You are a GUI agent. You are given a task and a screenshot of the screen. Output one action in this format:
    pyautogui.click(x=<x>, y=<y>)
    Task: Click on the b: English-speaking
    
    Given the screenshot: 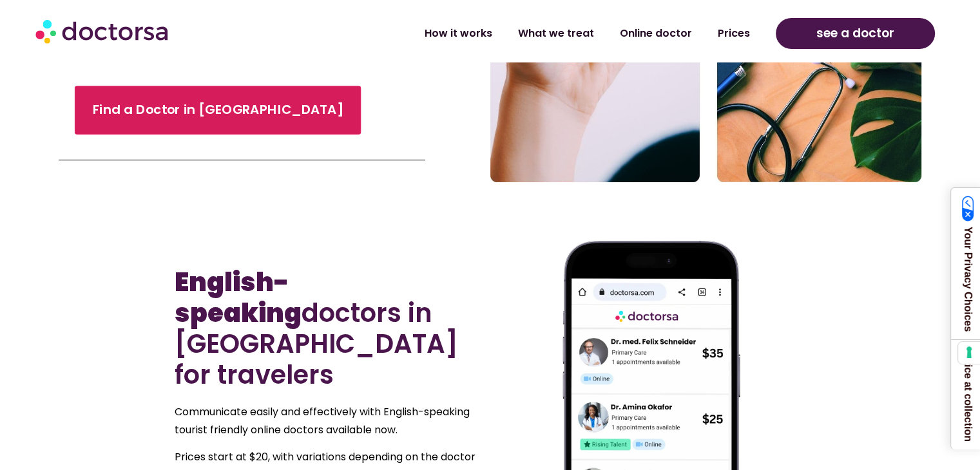 What is the action you would take?
    pyautogui.click(x=238, y=298)
    